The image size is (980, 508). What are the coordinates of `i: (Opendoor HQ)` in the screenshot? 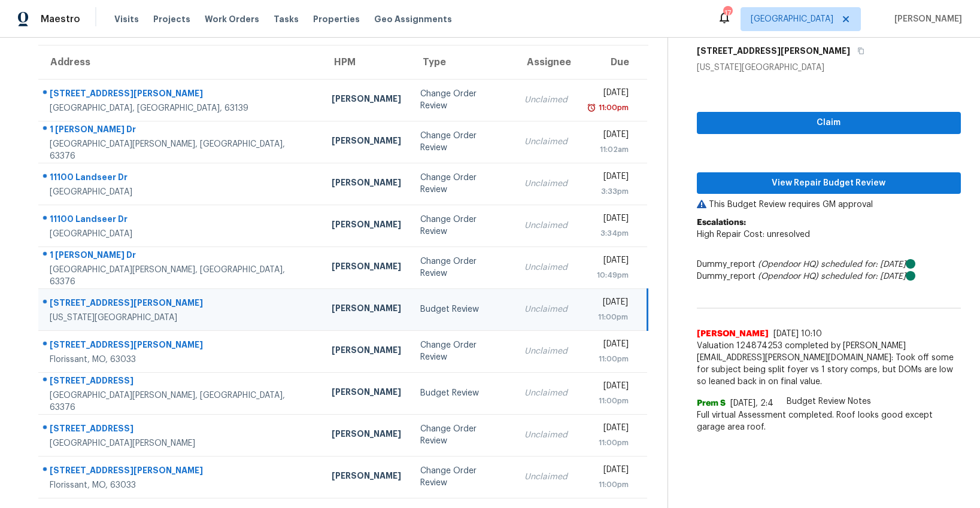 It's located at (788, 264).